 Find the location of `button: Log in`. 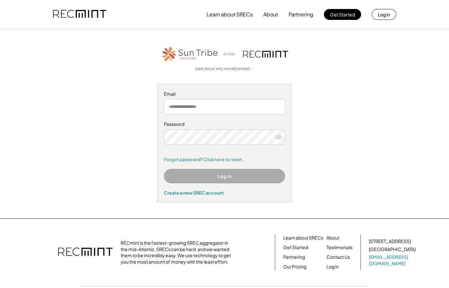

button: Log in is located at coordinates (384, 14).